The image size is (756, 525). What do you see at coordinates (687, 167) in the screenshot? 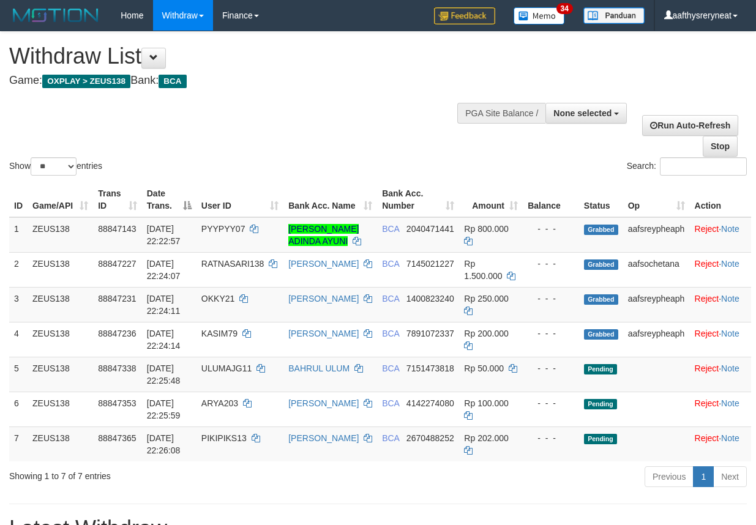
I see `label: Search:` at bounding box center [687, 167].